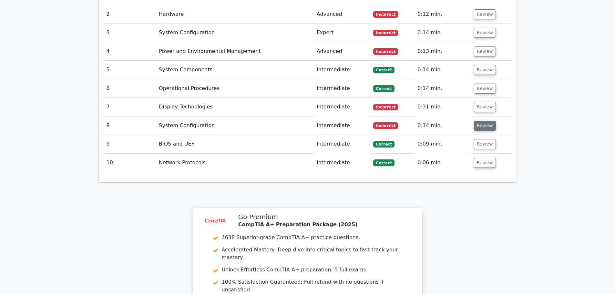 This screenshot has height=294, width=615. Describe the element at coordinates (235, 51) in the screenshot. I see `td: Power and Environmental Management` at that location.